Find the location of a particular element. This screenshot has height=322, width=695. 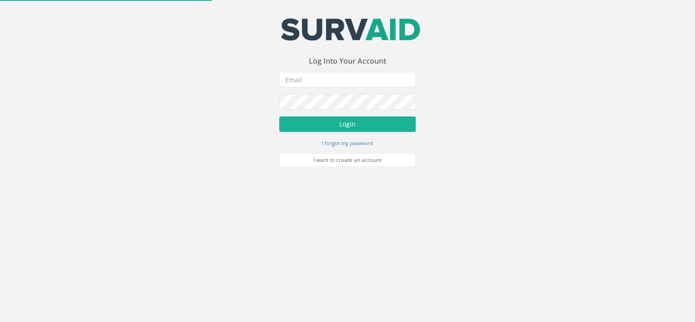

input: Email is located at coordinates (348, 80).